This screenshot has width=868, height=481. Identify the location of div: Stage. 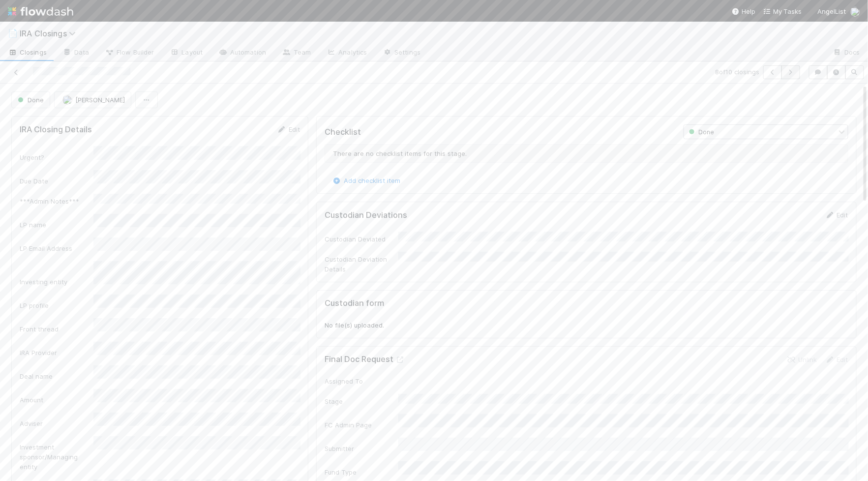
(362, 401).